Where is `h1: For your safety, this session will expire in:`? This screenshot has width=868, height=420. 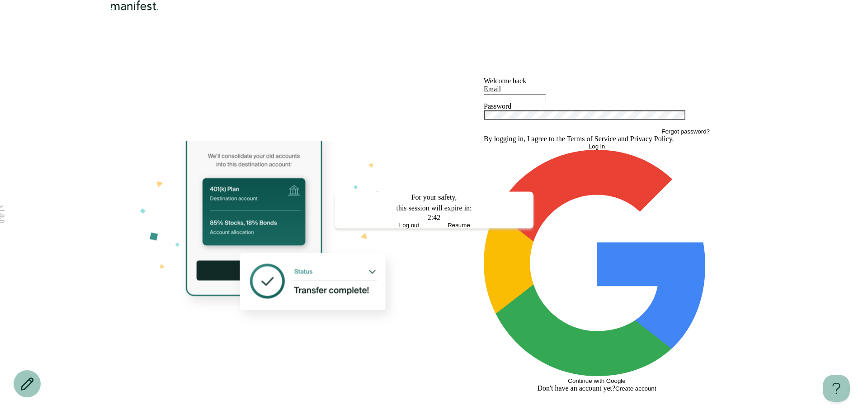 h1: For your safety, this session will expire in: is located at coordinates (434, 203).